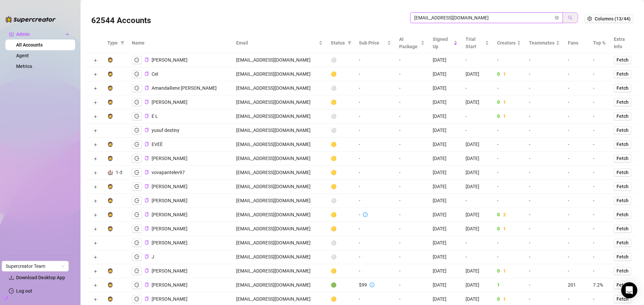 This screenshot has height=305, width=644. What do you see at coordinates (11, 34) in the screenshot?
I see `span: crown` at bounding box center [11, 34].